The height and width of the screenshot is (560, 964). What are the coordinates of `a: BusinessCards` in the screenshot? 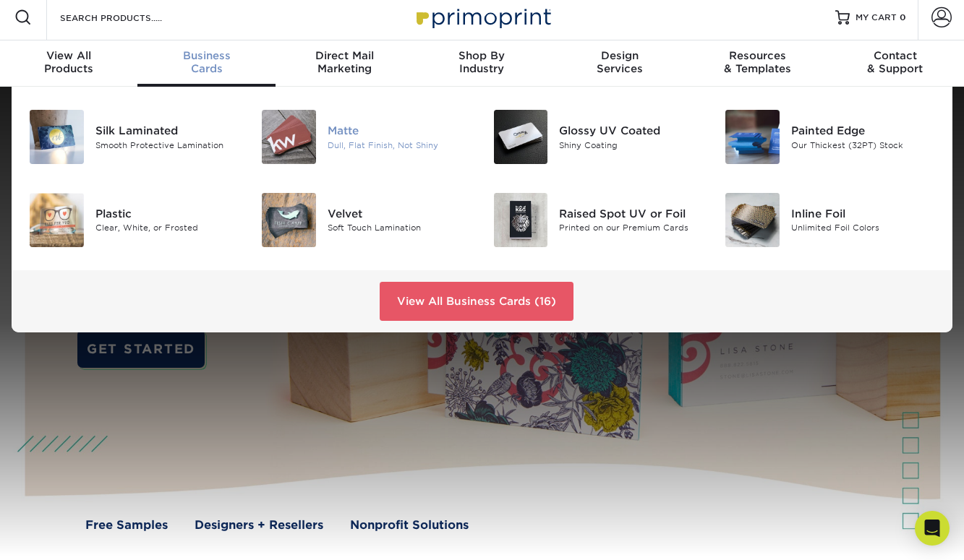 It's located at (207, 63).